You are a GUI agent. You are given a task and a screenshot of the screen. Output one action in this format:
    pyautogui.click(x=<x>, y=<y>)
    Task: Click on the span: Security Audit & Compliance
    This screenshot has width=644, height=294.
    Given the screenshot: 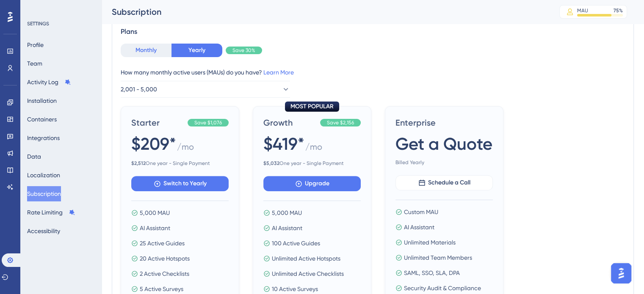 What is the action you would take?
    pyautogui.click(x=442, y=288)
    